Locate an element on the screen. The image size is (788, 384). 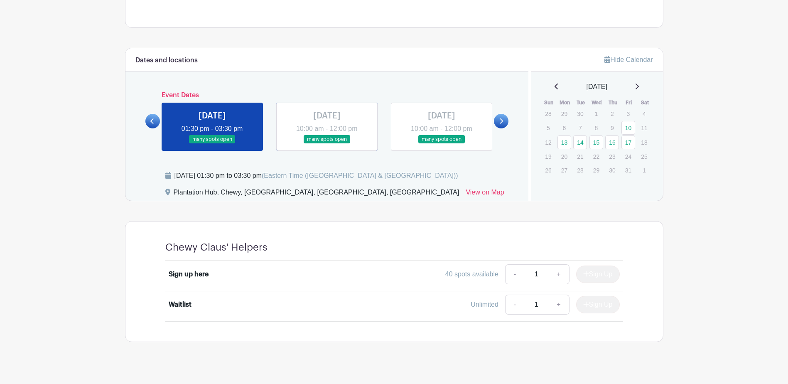
th: Sun is located at coordinates (549, 103).